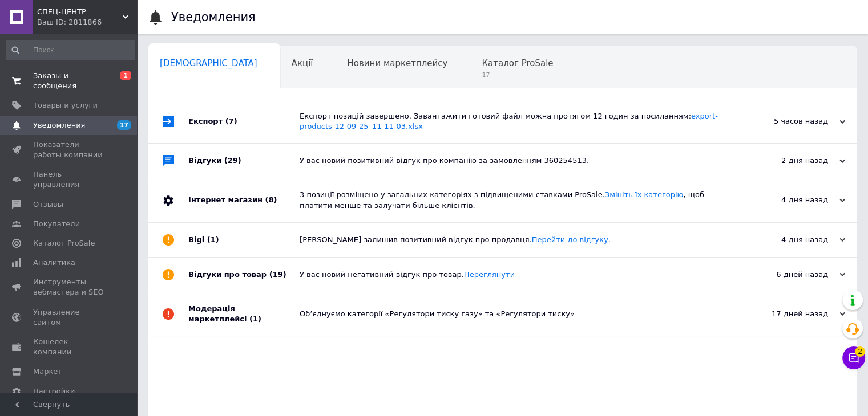 Image resolution: width=868 pixels, height=416 pixels. I want to click on span: Маркет, so click(48, 372).